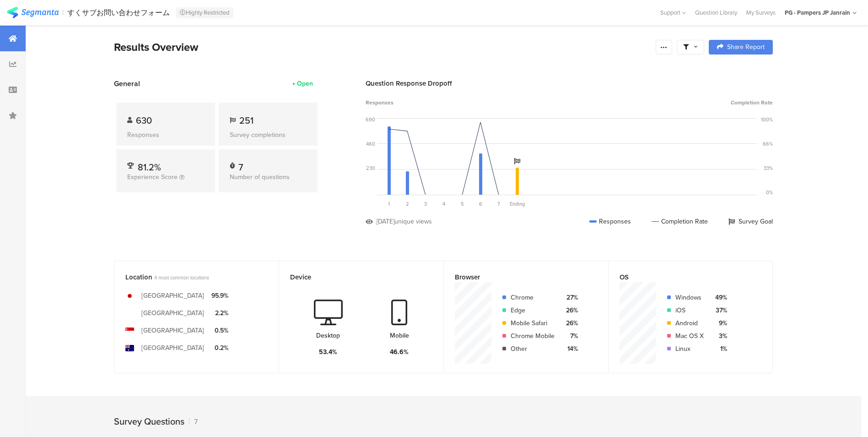  I want to click on div: 9%, so click(719, 323).